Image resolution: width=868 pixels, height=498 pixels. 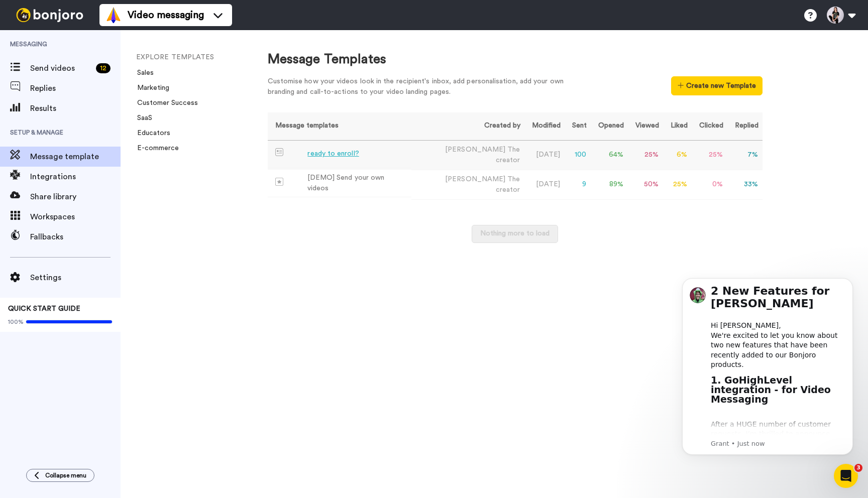 What do you see at coordinates (609, 126) in the screenshot?
I see `th: Opened` at bounding box center [609, 126].